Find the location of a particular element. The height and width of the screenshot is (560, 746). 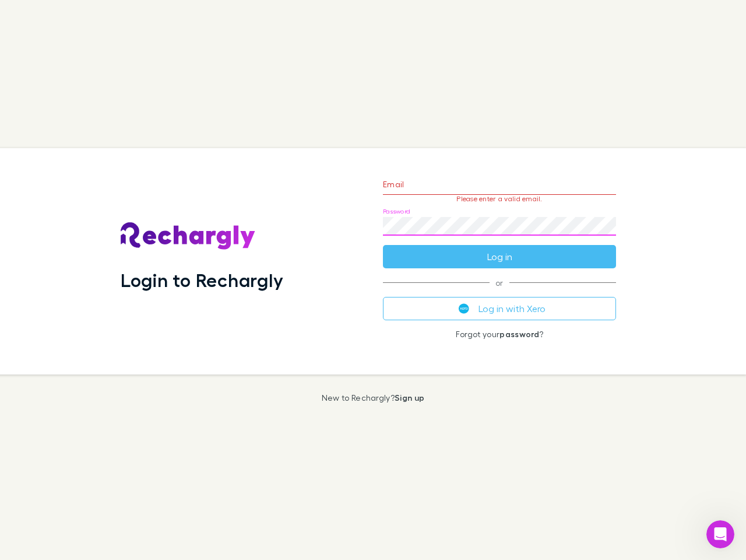

span: or is located at coordinates (500, 282).